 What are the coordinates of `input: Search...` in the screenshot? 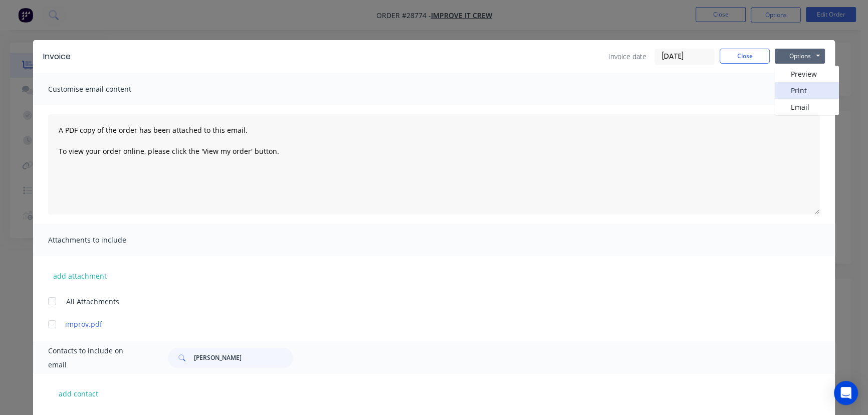 It's located at (243, 358).